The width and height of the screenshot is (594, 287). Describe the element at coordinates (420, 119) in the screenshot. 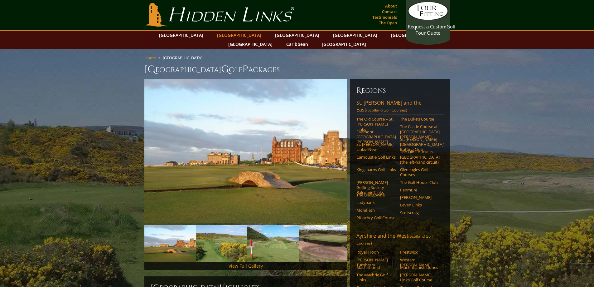

I see `a: The Duke’s Course` at that location.